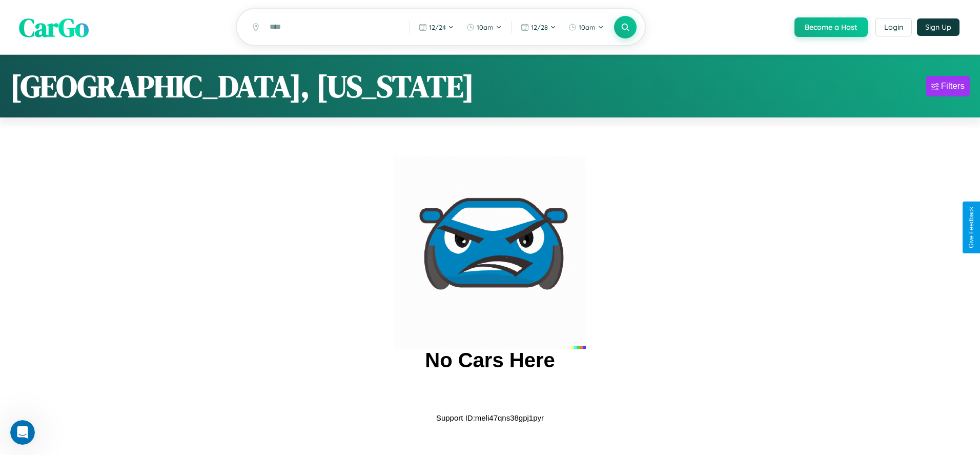 This screenshot has width=980, height=455. Describe the element at coordinates (971, 228) in the screenshot. I see `div: Give Feedback` at that location.